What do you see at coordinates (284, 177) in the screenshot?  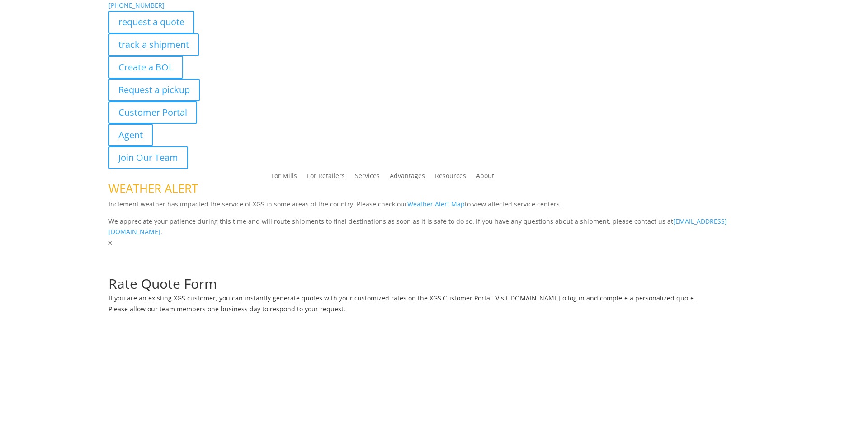 I see `a: For Mills` at bounding box center [284, 177].